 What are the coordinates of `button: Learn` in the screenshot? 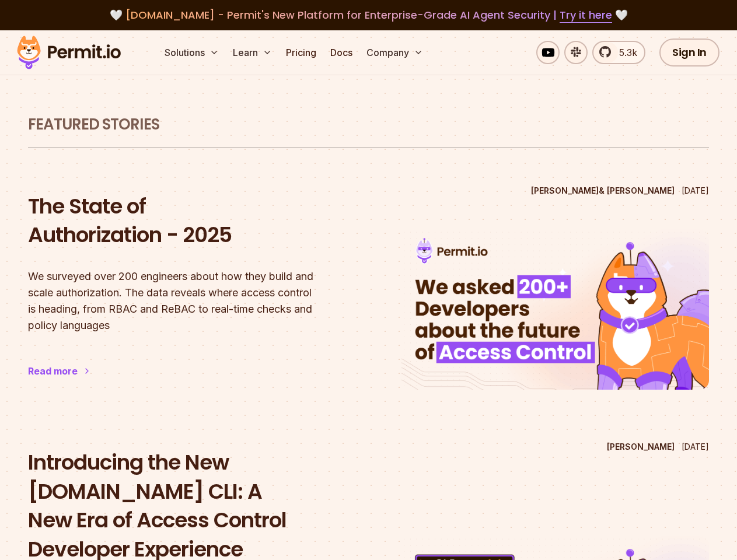 It's located at (252, 52).